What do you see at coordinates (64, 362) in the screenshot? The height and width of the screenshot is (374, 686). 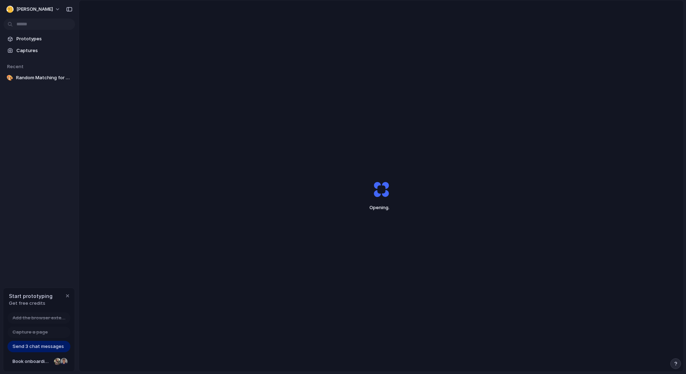 I see `div: Christian Iacullo` at bounding box center [64, 362].